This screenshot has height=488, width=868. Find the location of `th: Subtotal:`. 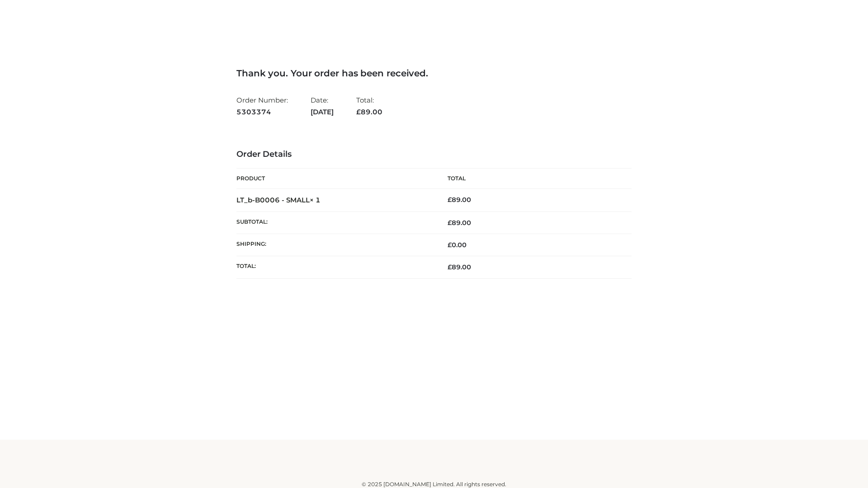

th: Subtotal: is located at coordinates (335, 222).